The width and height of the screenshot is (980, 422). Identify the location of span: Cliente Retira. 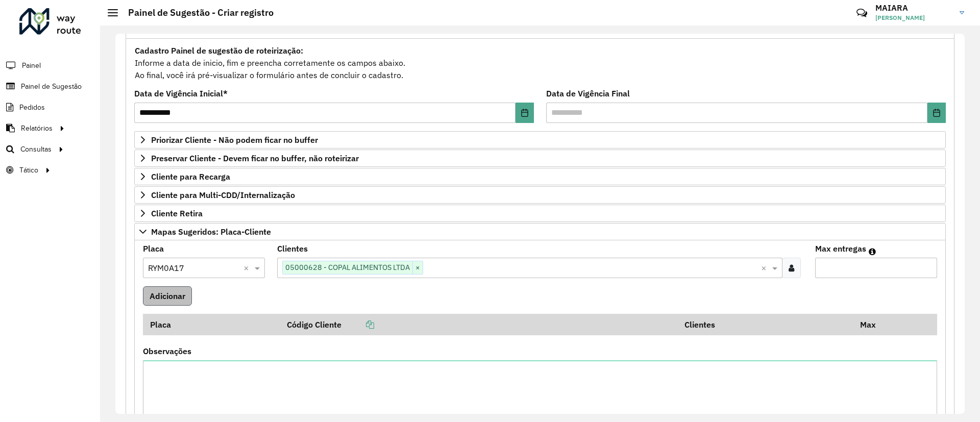
(176, 213).